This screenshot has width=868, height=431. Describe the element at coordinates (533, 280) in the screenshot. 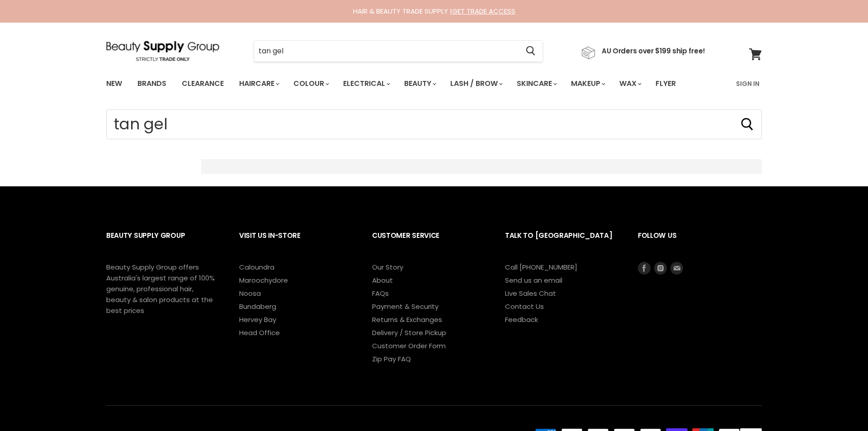

I see `a: Send us an email` at that location.